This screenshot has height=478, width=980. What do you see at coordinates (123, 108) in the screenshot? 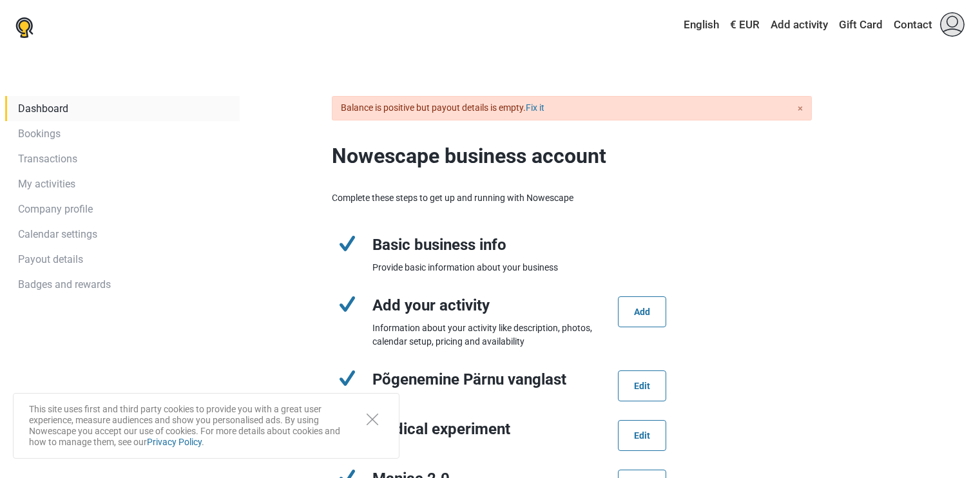
I see `a: Dashboard` at bounding box center [123, 108].